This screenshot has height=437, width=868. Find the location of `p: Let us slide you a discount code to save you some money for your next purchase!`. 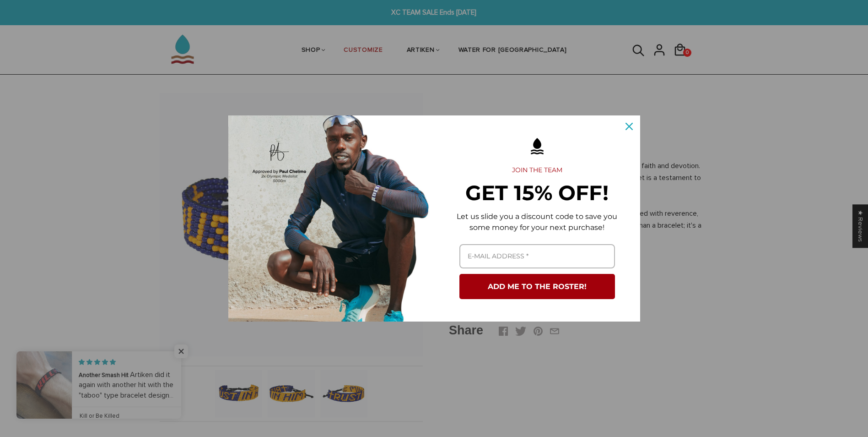

p: Let us slide you a discount code to save you some money for your next purchase! is located at coordinates (537, 222).